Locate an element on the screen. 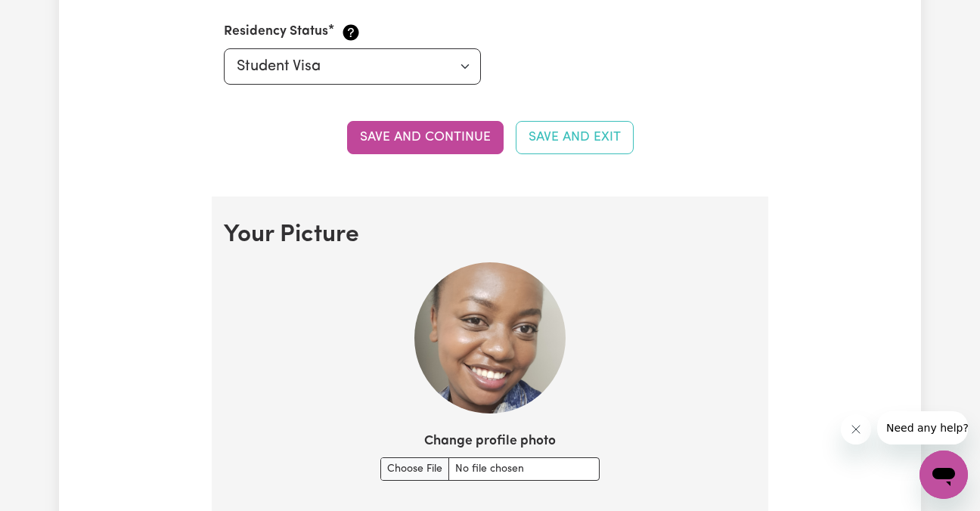 This screenshot has width=980, height=511. button: Save and continue is located at coordinates (425, 137).